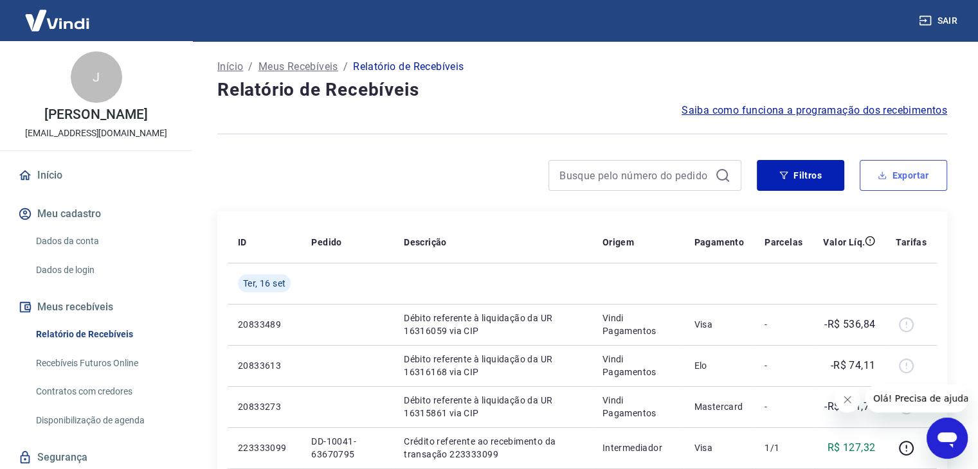  Describe the element at coordinates (719, 407) in the screenshot. I see `p: Mastercard` at that location.